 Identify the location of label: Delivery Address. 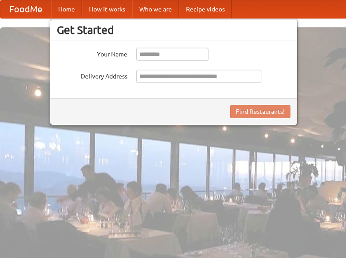
(92, 75).